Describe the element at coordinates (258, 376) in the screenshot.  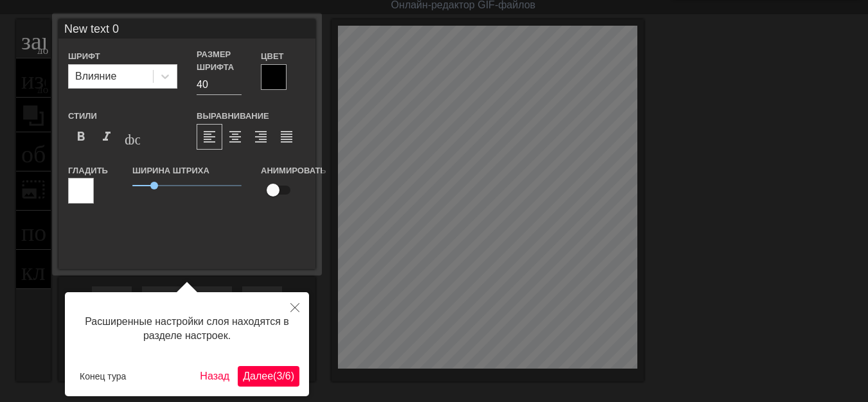
I see `font: Далее` at that location.